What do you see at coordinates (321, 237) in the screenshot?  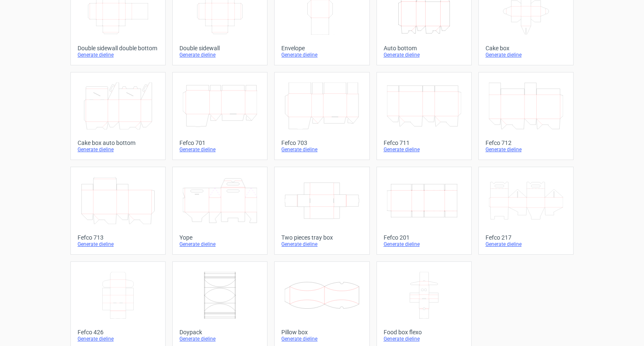 I see `div: Two pieces tray box` at bounding box center [321, 237].